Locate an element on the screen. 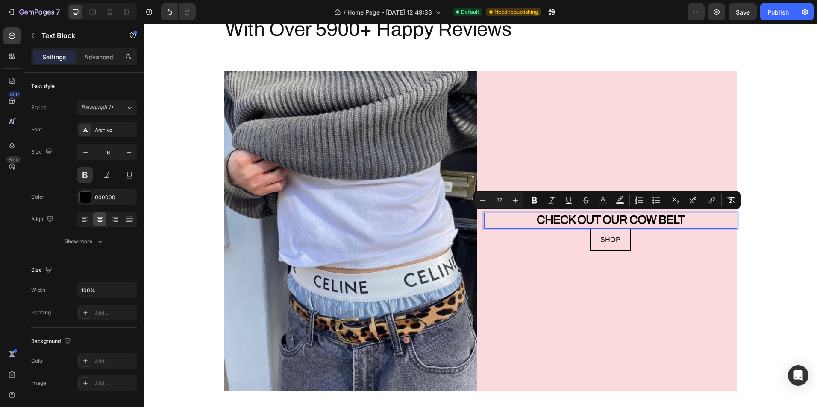 The height and width of the screenshot is (407, 817). button: Show more is located at coordinates (84, 242).